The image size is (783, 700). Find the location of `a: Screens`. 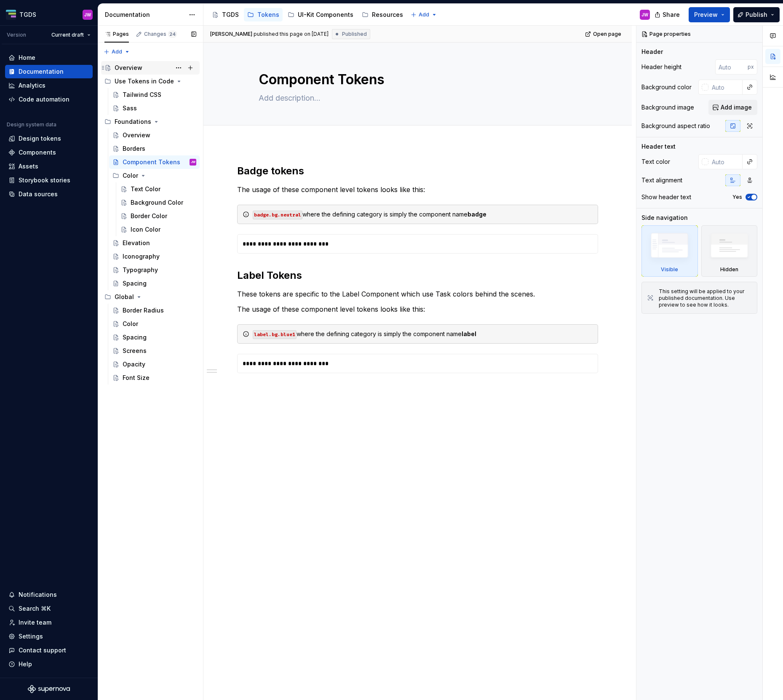

a: Screens is located at coordinates (154, 351).